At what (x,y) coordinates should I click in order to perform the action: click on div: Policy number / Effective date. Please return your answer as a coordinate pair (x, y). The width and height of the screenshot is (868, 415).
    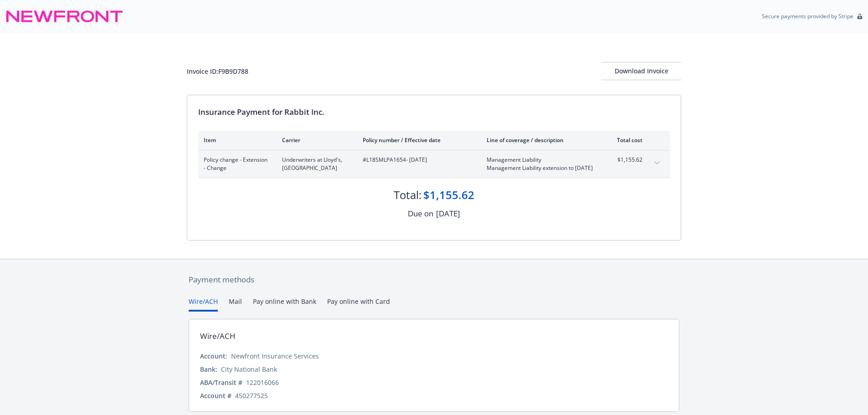
    Looking at the image, I should click on (417, 140).